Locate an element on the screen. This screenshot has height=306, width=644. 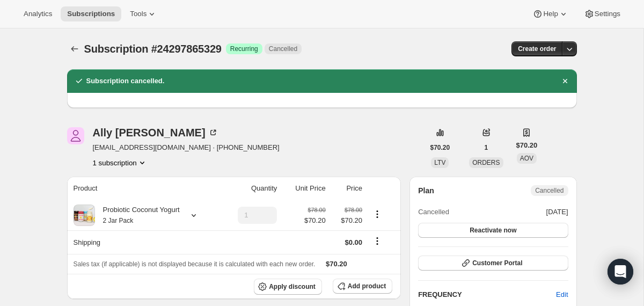
button: Tools is located at coordinates (143, 14).